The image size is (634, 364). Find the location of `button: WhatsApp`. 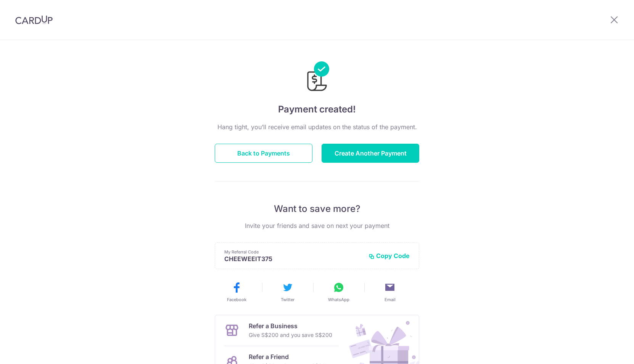

button: WhatsApp is located at coordinates (339, 292).